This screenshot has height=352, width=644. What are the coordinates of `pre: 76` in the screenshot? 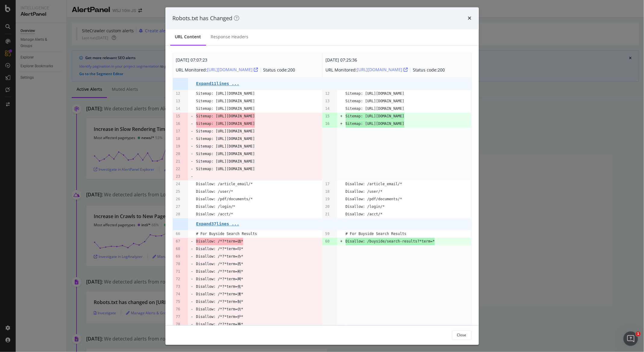 It's located at (178, 309).